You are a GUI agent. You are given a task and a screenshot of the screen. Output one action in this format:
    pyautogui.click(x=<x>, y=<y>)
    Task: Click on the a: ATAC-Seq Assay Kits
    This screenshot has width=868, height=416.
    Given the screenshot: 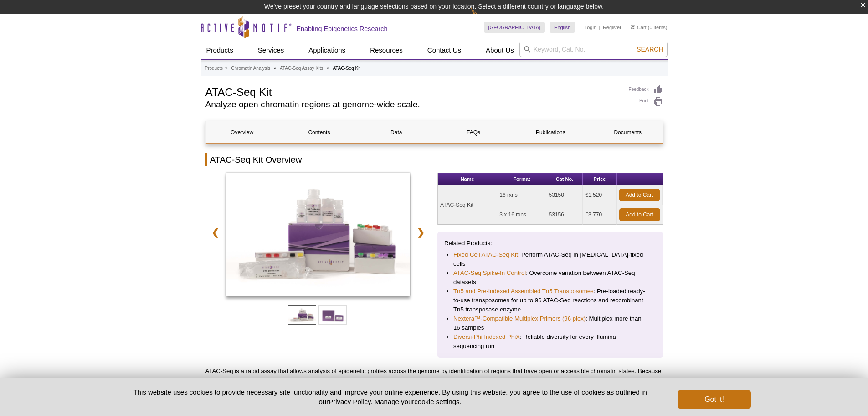 What is the action you would take?
    pyautogui.click(x=302, y=68)
    